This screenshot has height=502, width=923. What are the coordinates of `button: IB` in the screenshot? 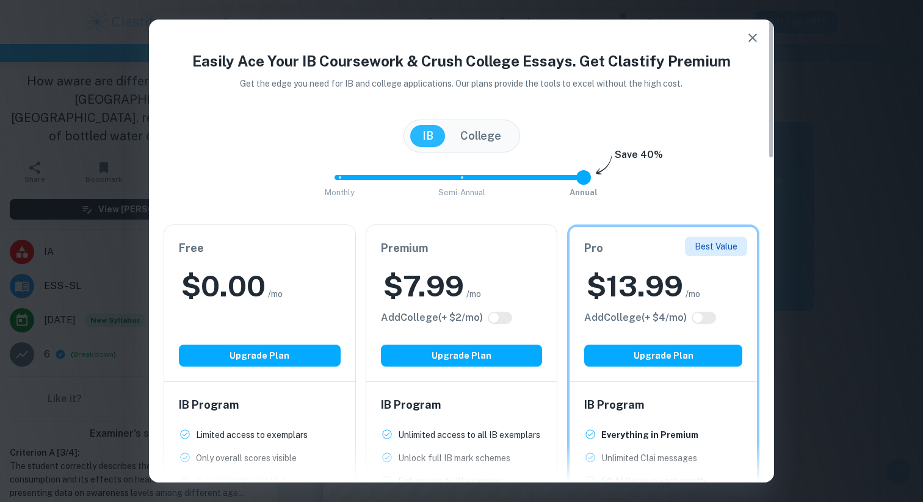 It's located at (428, 136).